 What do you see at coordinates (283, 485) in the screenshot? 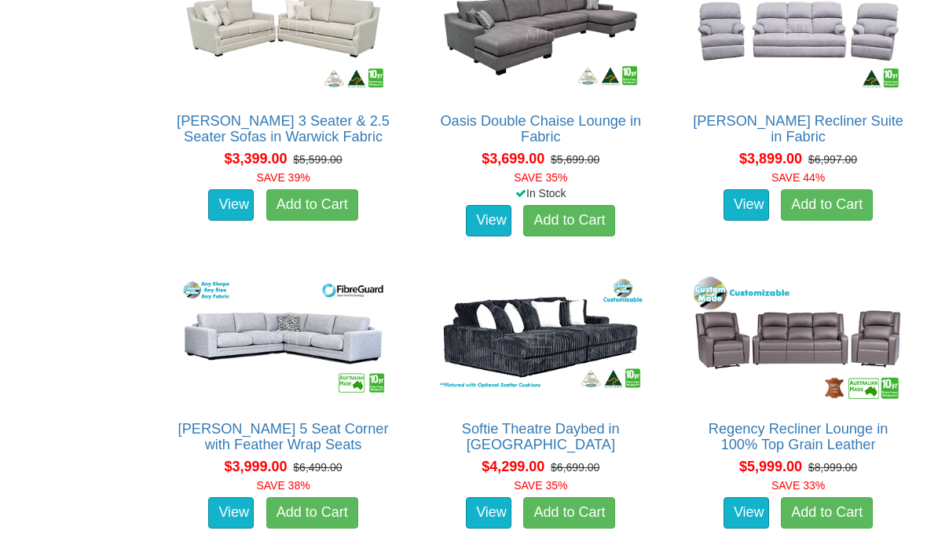
I see `font: SAVE 38%` at bounding box center [283, 485].